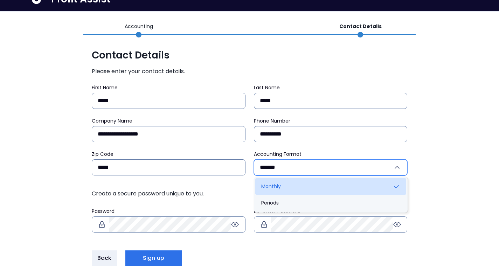 This screenshot has width=499, height=277. What do you see at coordinates (278, 154) in the screenshot?
I see `span: Accounting Format` at bounding box center [278, 154].